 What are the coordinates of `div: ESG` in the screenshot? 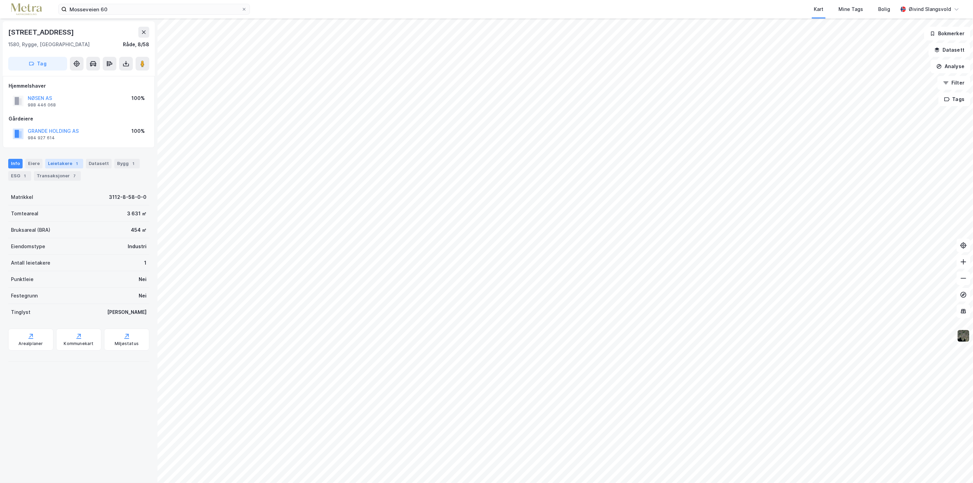 It's located at (20, 176).